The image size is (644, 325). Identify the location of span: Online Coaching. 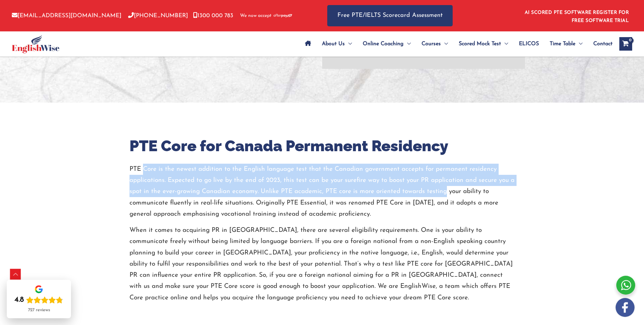
(383, 44).